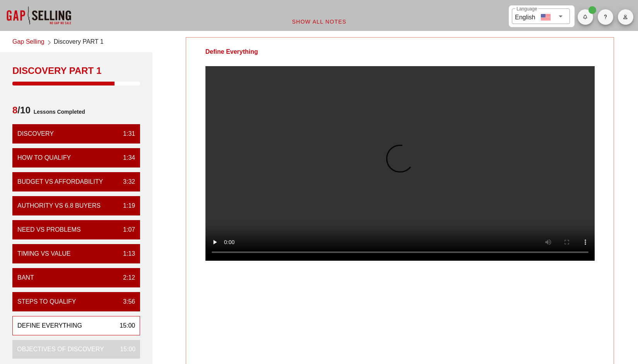 The height and width of the screenshot is (364, 638). I want to click on div: English, so click(525, 16).